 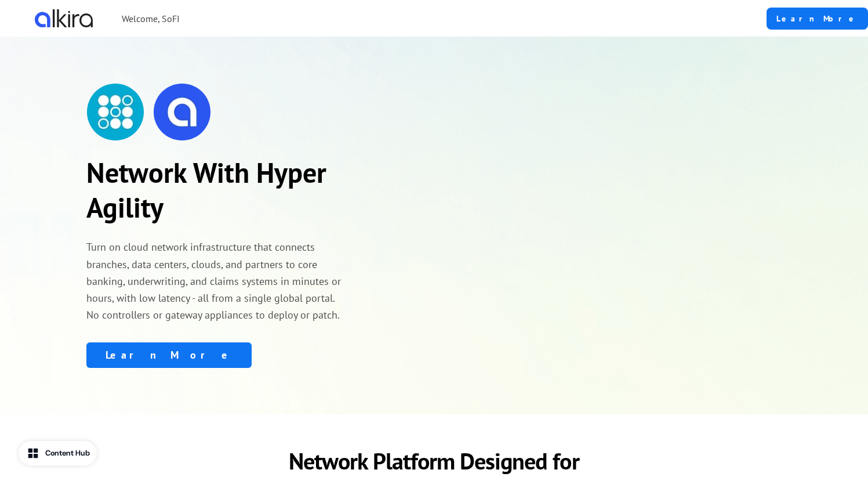 I want to click on div: Content Hub, so click(x=68, y=453).